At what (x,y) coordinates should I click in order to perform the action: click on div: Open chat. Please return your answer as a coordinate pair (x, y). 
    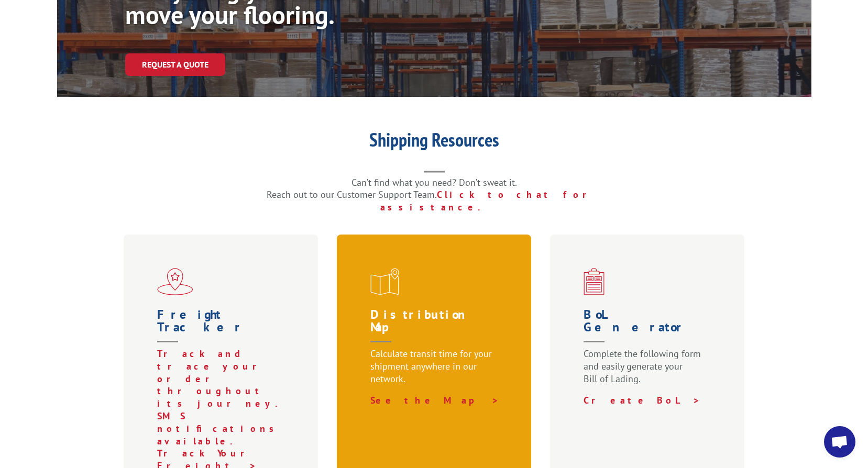
    Looking at the image, I should click on (840, 442).